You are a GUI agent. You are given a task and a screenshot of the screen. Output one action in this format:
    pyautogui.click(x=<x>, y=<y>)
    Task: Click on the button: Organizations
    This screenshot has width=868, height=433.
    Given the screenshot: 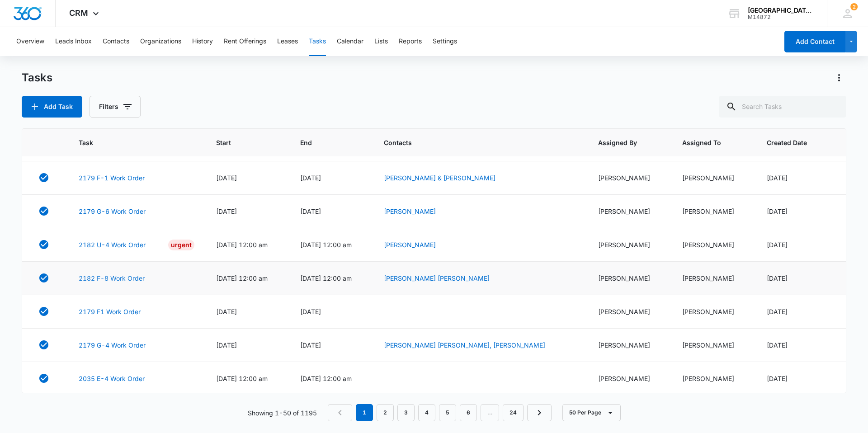 What is the action you would take?
    pyautogui.click(x=161, y=42)
    